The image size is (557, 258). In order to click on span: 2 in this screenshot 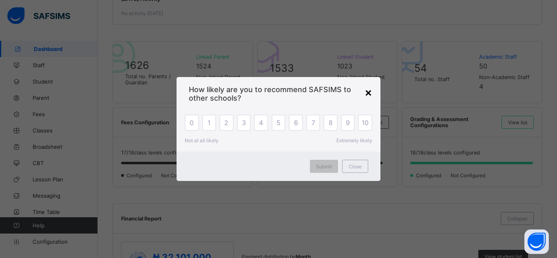, I will do `click(226, 123)`.